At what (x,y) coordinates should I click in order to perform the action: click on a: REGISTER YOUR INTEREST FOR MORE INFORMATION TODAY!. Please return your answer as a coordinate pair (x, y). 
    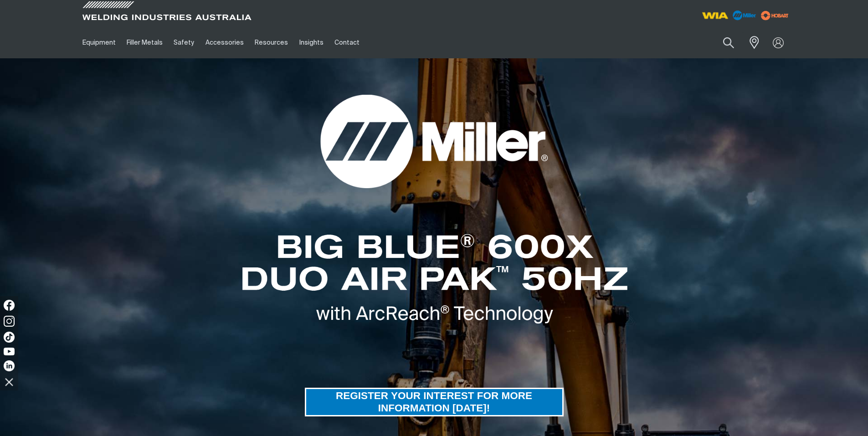
    Looking at the image, I should click on (434, 402).